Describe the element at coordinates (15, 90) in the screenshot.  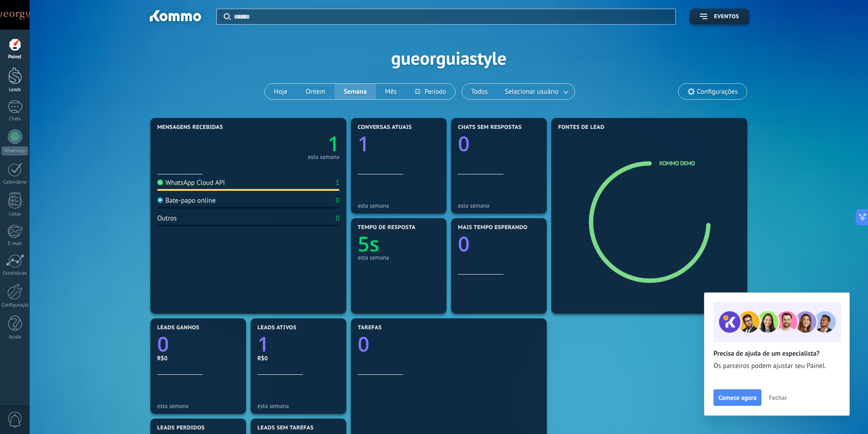
I see `div: Leads` at that location.